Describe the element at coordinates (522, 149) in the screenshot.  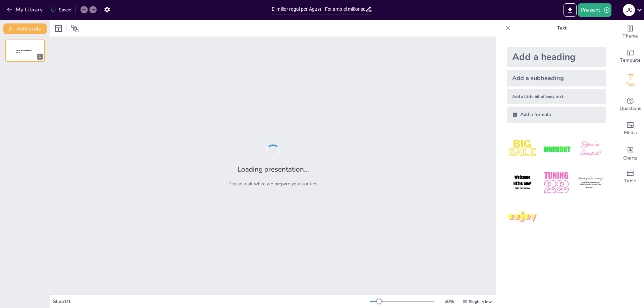
I see `img: 1.jpeg` at that location.